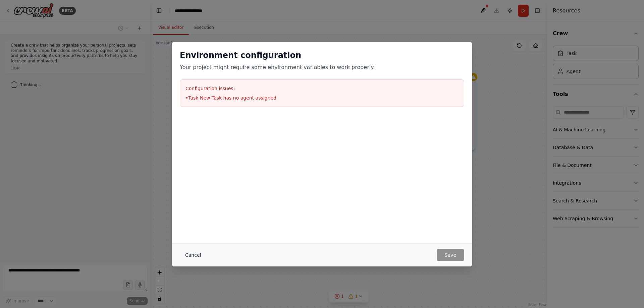  Describe the element at coordinates (322, 89) in the screenshot. I see `h3: Configuration issues:` at that location.